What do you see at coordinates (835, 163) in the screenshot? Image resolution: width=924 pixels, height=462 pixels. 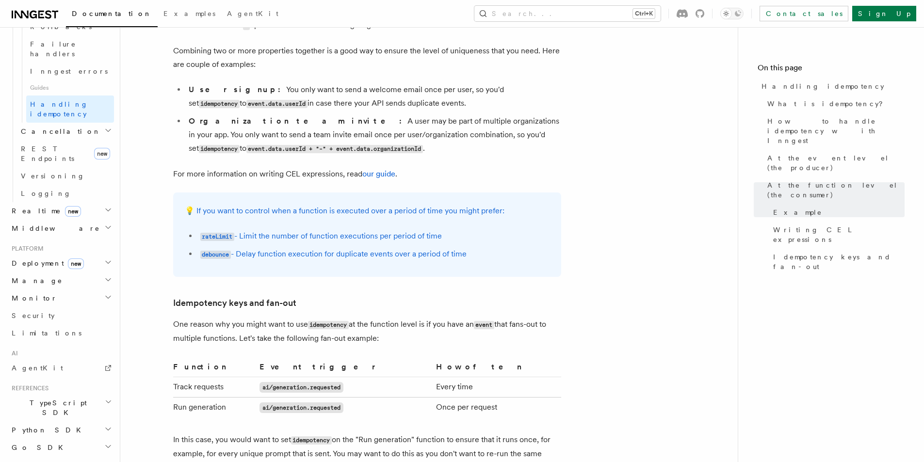 I see `span: At the event level (the producer)` at bounding box center [835, 163].